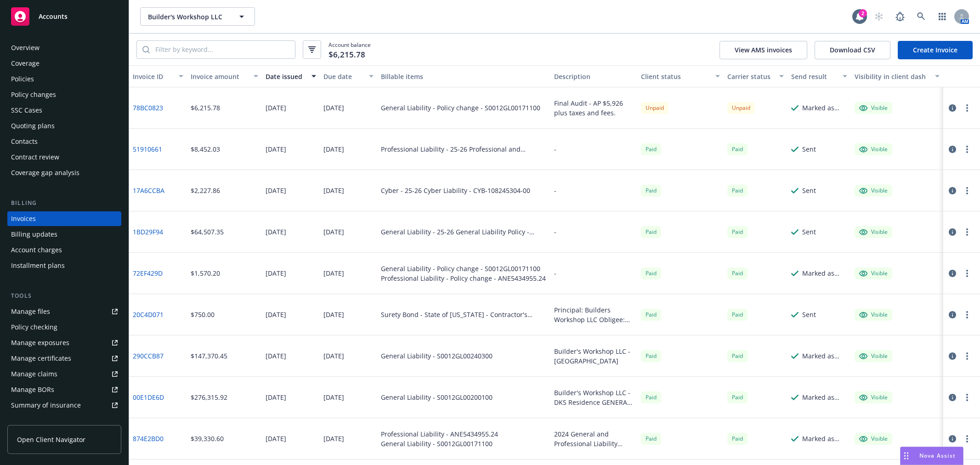 This screenshot has width=980, height=465. I want to click on a: Report a Bug, so click(901, 17).